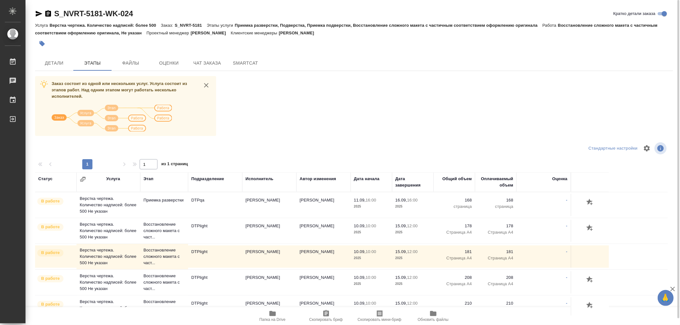 The image size is (680, 325). I want to click on span: Оценки, so click(169, 63).